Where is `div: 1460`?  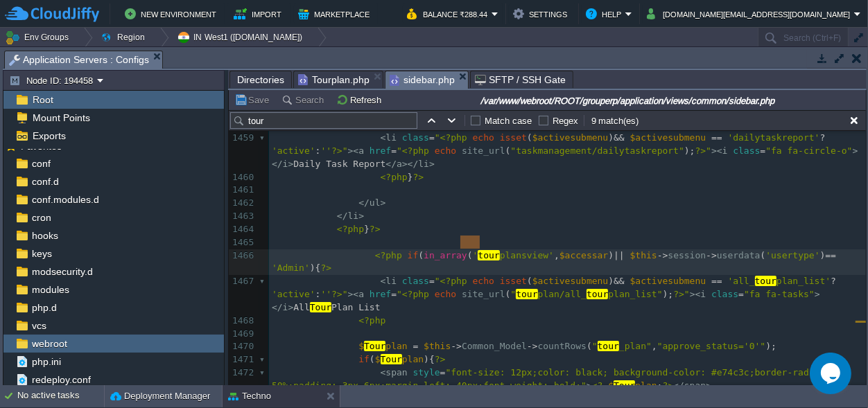 div: 1460 is located at coordinates (242, 178).